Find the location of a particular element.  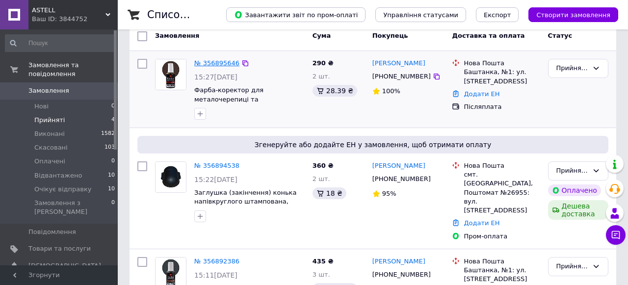

span: Cума is located at coordinates (321, 35).